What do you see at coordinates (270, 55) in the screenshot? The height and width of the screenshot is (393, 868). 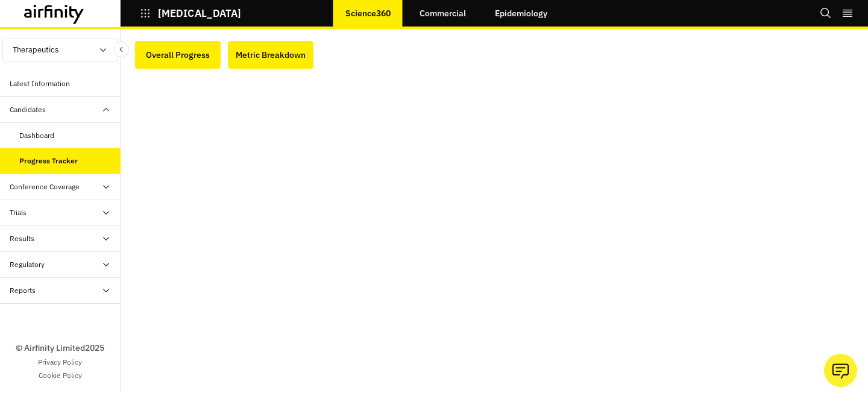 I see `div: Metric Breakdown` at bounding box center [270, 55].